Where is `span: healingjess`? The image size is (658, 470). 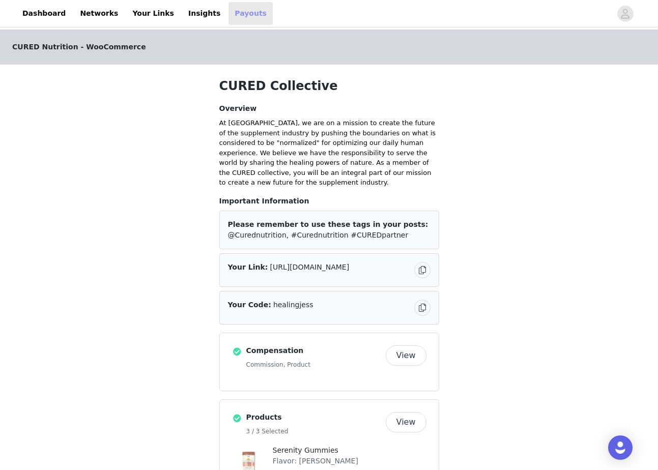 span: healingjess is located at coordinates (293, 305).